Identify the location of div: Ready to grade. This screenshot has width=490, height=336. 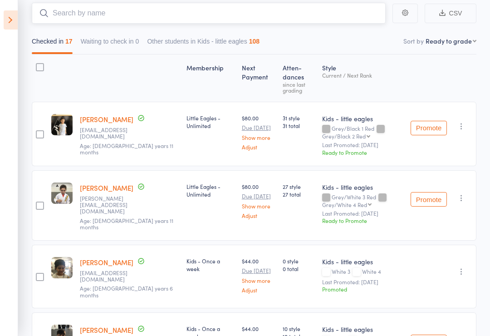
(449, 41).